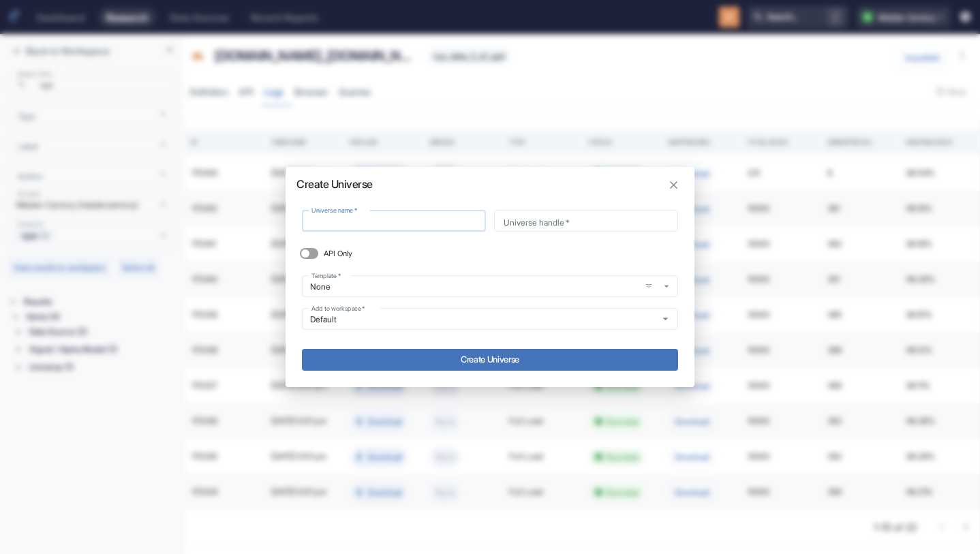  What do you see at coordinates (649, 286) in the screenshot?
I see `button: open filters` at bounding box center [649, 286].